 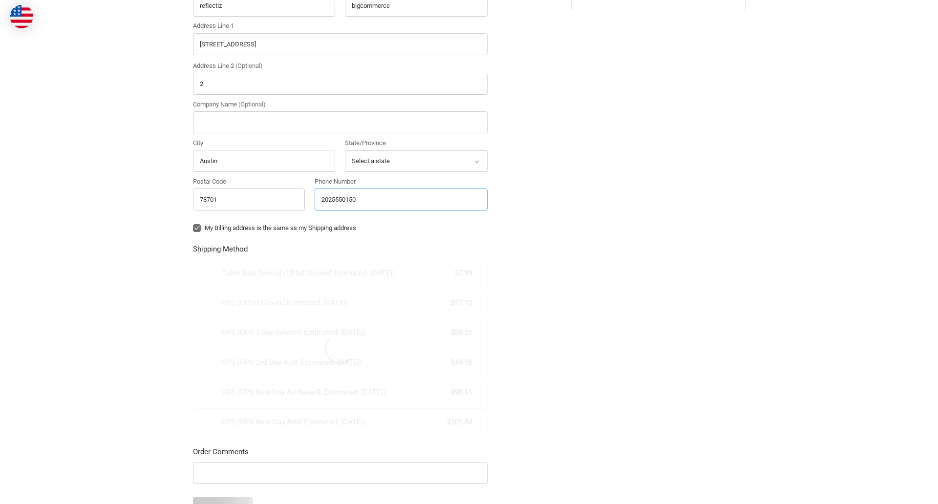 I want to click on label: Postal Code, so click(x=249, y=182).